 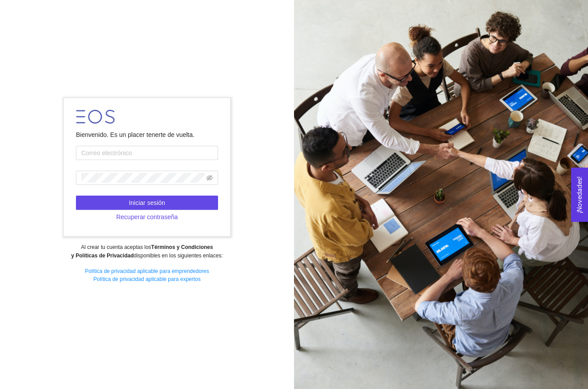 I want to click on span: Iniciar sesión, so click(x=147, y=203).